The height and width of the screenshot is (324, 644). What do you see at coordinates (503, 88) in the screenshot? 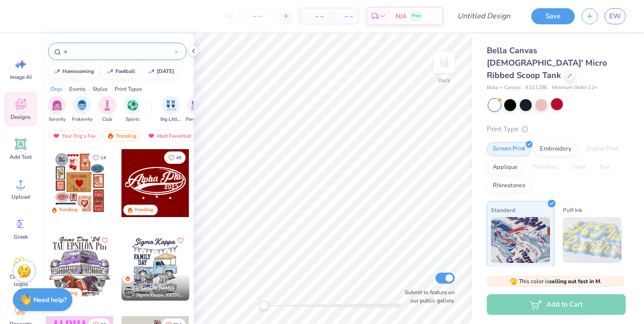
I see `span: Bella + Canvas` at bounding box center [503, 88].